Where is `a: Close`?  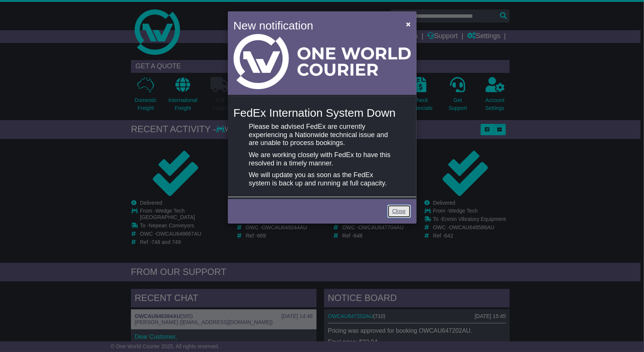 a: Close is located at coordinates (400, 211).